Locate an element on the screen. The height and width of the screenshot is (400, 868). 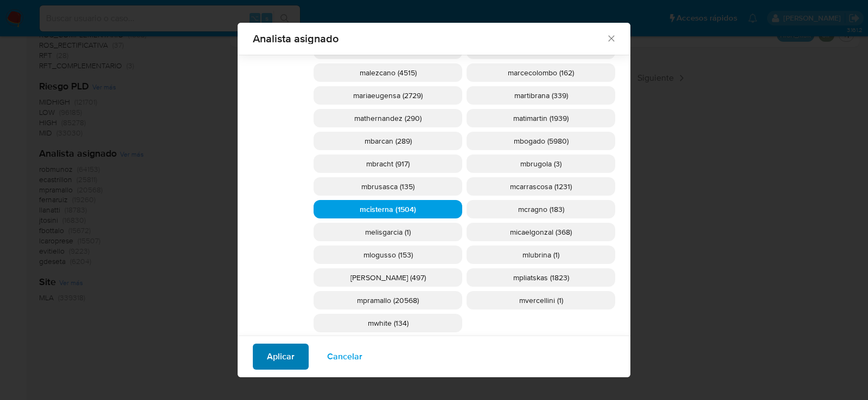
span: mvercellini (1) is located at coordinates (541, 301).